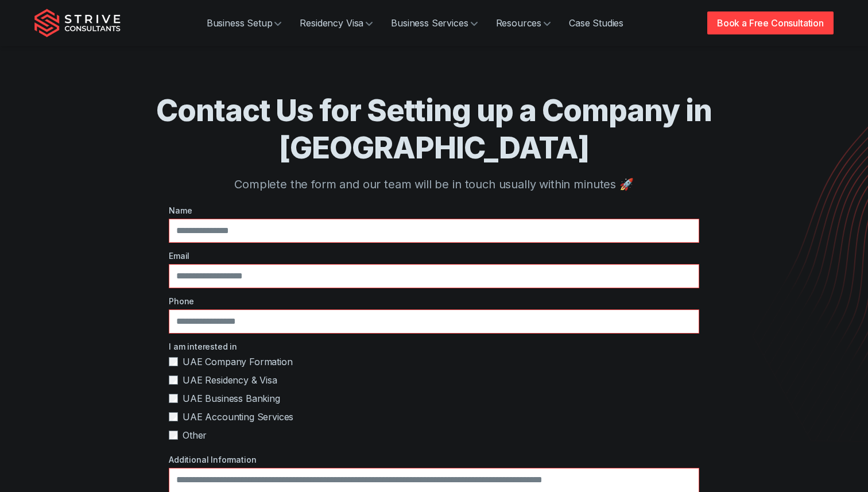  What do you see at coordinates (434, 459) in the screenshot?
I see `label: Additional Information` at bounding box center [434, 459].